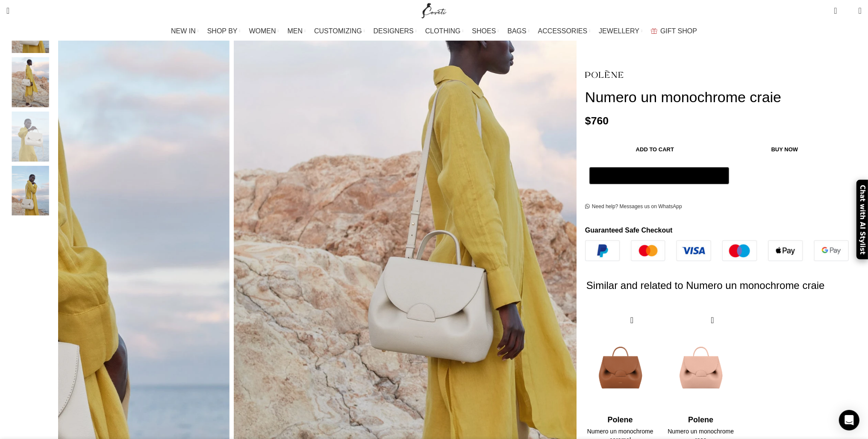 This screenshot has height=439, width=868. I want to click on strong: Guaranteed Safe Checkout, so click(628, 230).